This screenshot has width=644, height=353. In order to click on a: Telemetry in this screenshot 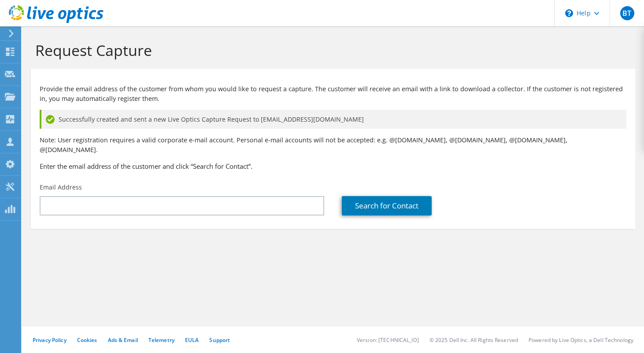, I will do `click(161, 340)`.